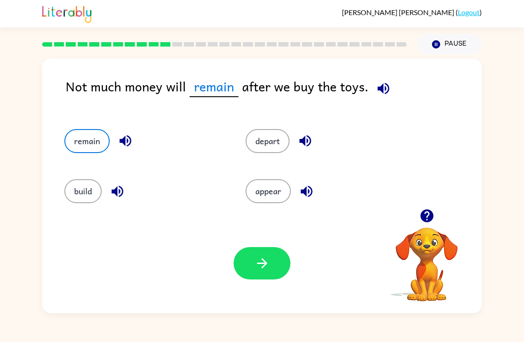 This screenshot has width=524, height=342. I want to click on button: build, so click(83, 191).